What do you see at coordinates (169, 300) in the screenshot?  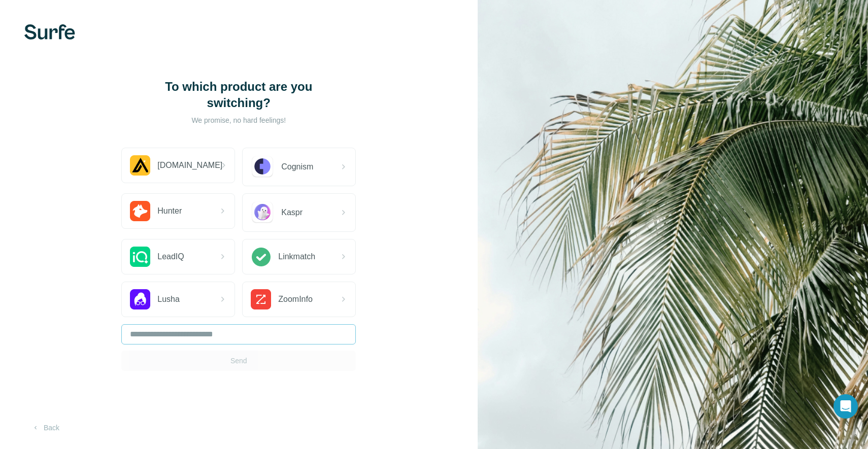 I see `span: Lusha` at bounding box center [169, 300].